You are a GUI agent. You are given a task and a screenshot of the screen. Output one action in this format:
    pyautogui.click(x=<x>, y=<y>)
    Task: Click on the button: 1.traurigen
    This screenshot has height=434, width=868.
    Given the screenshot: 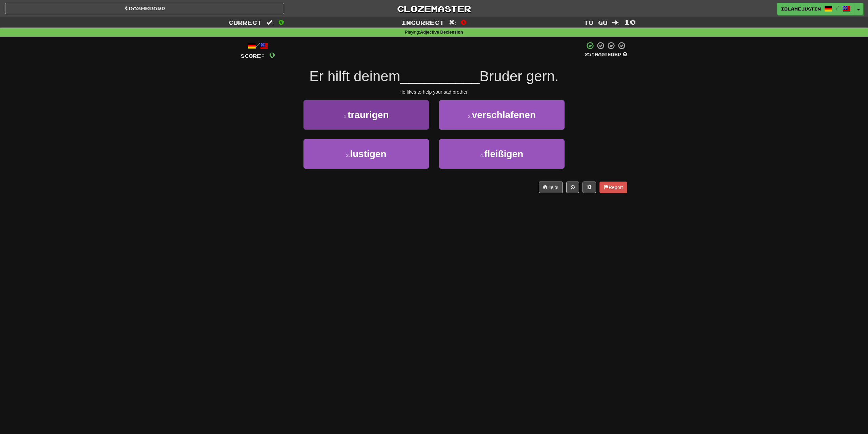 What is the action you would take?
    pyautogui.click(x=366, y=114)
    